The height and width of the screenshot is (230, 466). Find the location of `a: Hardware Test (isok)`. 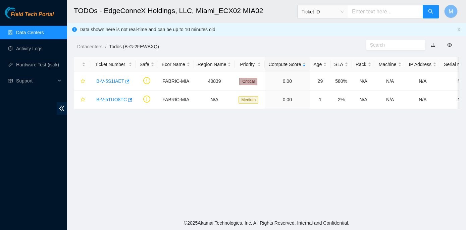

a: Hardware Test (isok) is located at coordinates (38, 65).